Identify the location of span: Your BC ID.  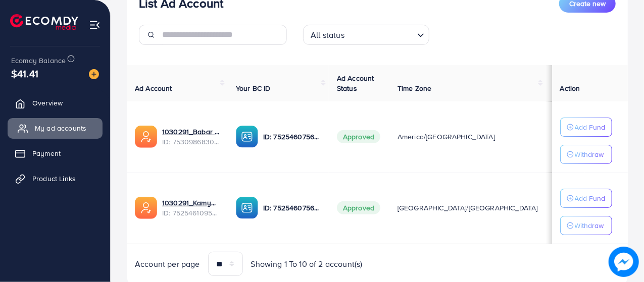
(253, 88).